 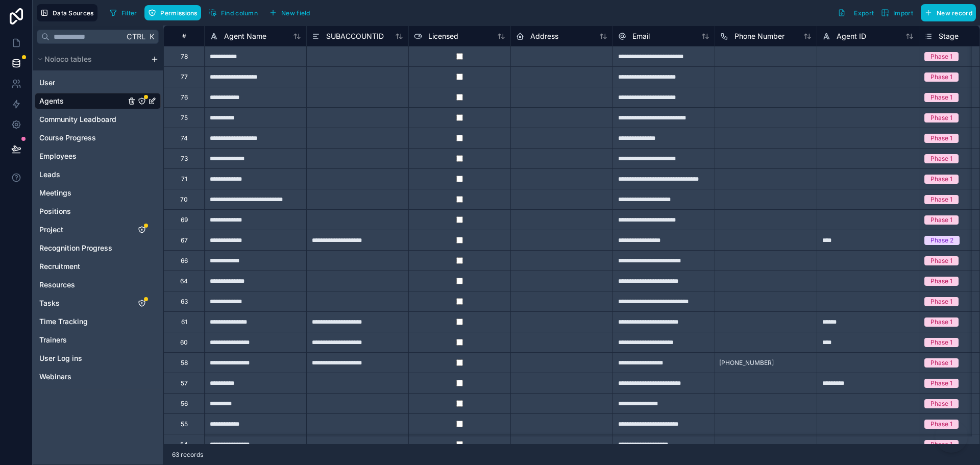 What do you see at coordinates (942, 240) in the screenshot?
I see `div: Phase 2` at bounding box center [942, 240].